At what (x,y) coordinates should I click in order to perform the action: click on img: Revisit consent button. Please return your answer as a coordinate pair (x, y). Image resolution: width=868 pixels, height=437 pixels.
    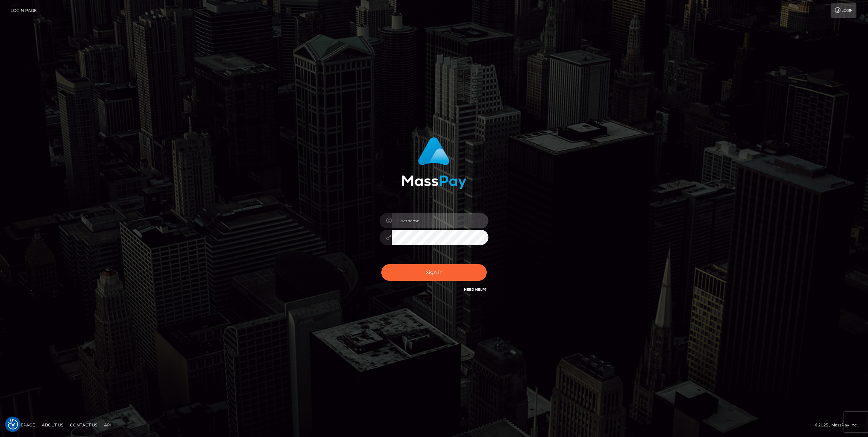
    Looking at the image, I should click on (13, 424).